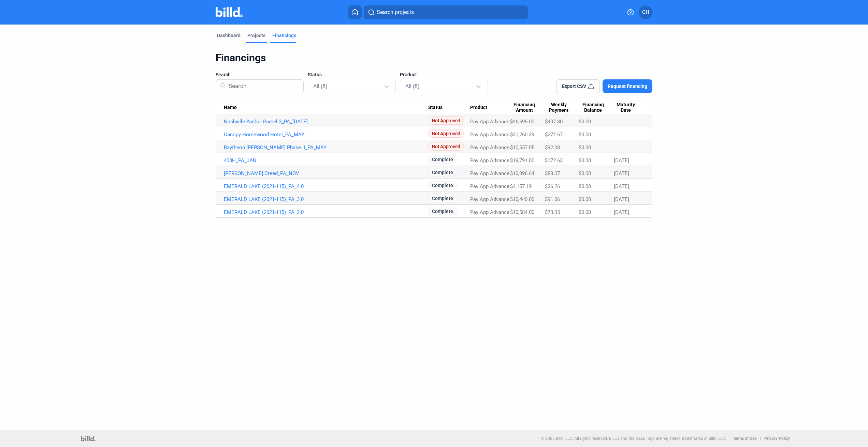 The height and width of the screenshot is (447, 868). What do you see at coordinates (522, 161) in the screenshot?
I see `span: $19,791.00` at bounding box center [522, 161].